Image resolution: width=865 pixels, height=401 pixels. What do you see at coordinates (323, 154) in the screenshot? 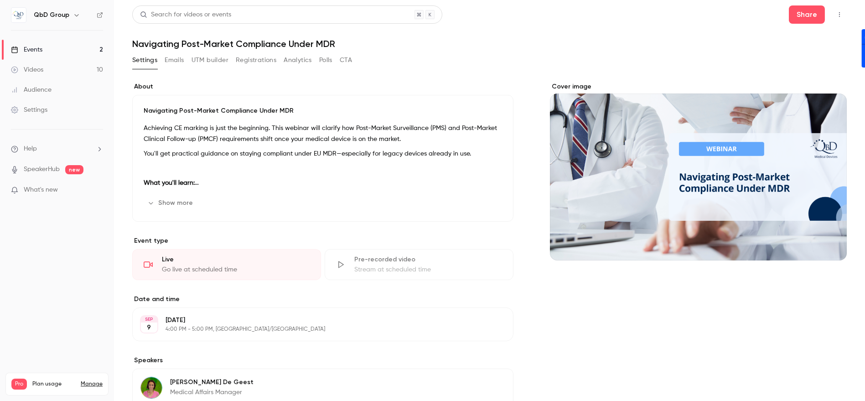
I see `p: You'll get practical guidance on staying compliant under EU MDR—especially for legacy devices alr...` at bounding box center [323, 154].